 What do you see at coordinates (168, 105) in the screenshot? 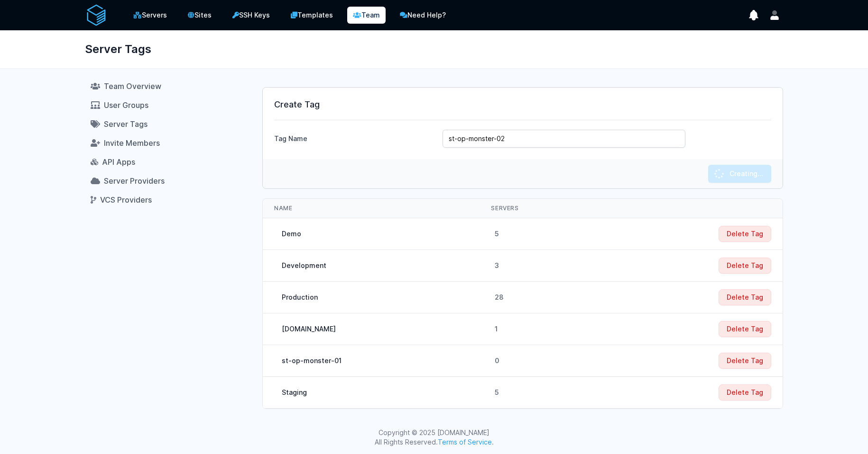
I see `a: User Groups` at bounding box center [168, 105].